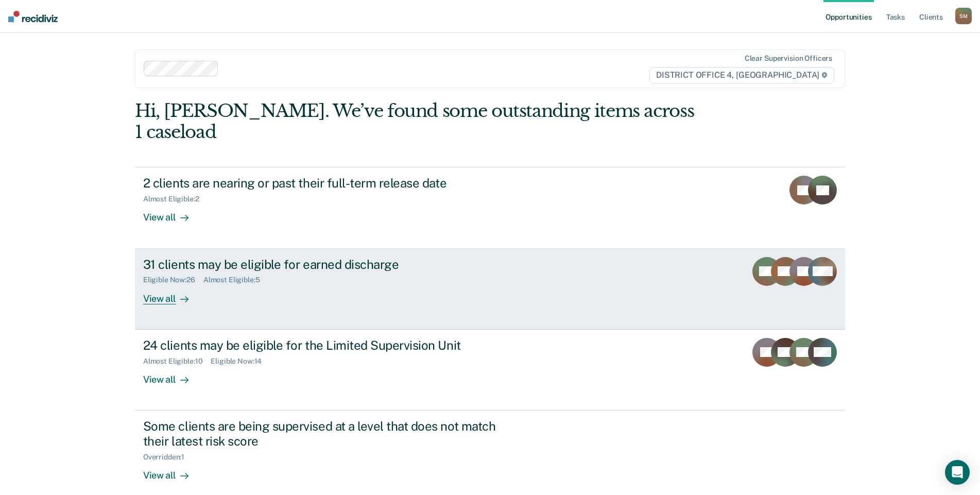 This screenshot has height=495, width=980. What do you see at coordinates (963, 16) in the screenshot?
I see `button: SM` at bounding box center [963, 16].